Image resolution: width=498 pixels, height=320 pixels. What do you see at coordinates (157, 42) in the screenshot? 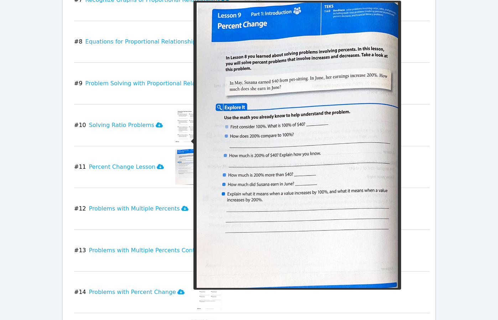
I see `h3: Equations for Proportional Relationships Lesson` at bounding box center [157, 42].